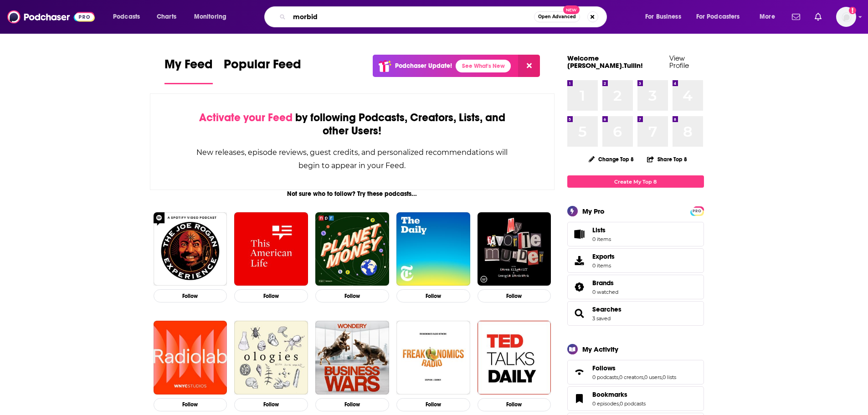 The width and height of the screenshot is (868, 415). What do you see at coordinates (669, 377) in the screenshot?
I see `a: 0 lists` at bounding box center [669, 377].